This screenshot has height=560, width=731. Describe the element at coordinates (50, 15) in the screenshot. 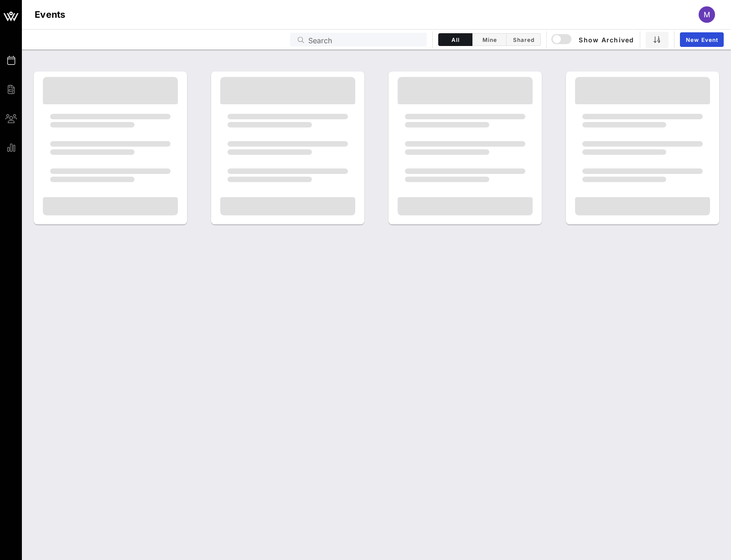

I see `h1: Events` at that location.